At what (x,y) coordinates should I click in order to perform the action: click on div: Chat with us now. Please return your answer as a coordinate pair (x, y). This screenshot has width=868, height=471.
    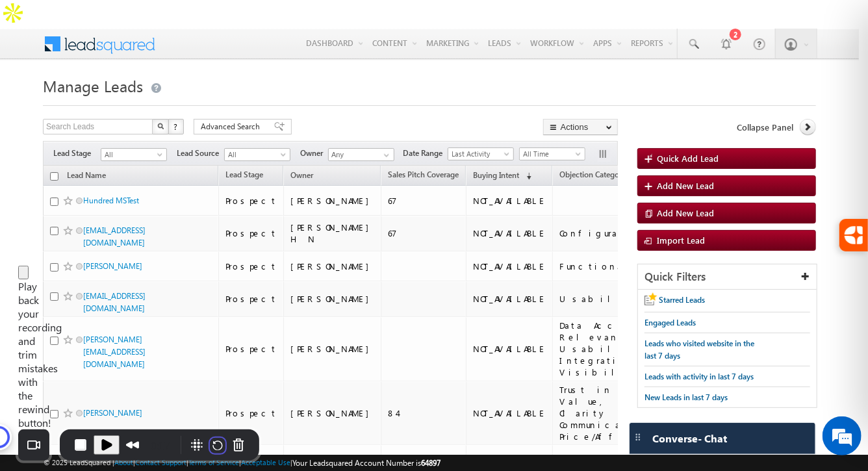
    Looking at the image, I should click on (143, 77).